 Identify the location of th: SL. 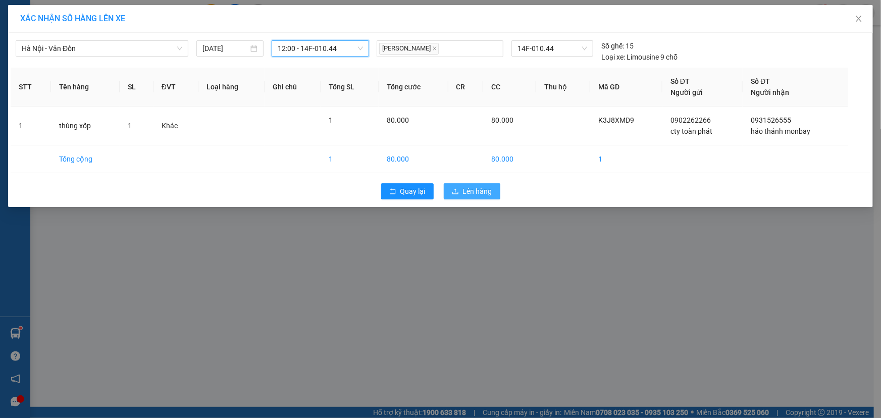
(136, 87).